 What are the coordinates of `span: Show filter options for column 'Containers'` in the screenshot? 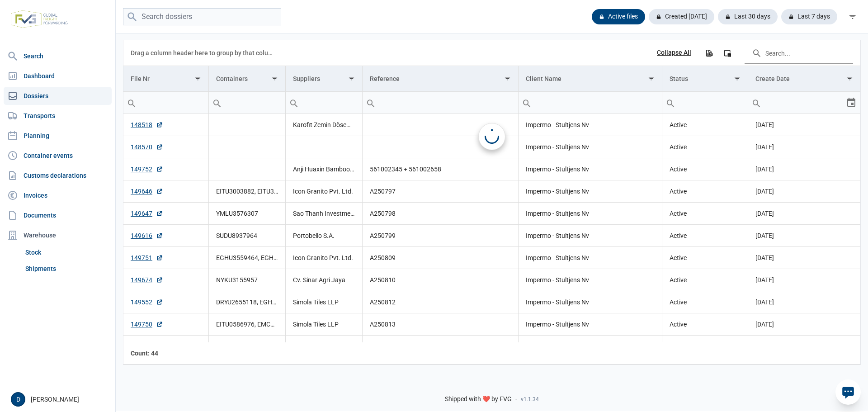 It's located at (274, 79).